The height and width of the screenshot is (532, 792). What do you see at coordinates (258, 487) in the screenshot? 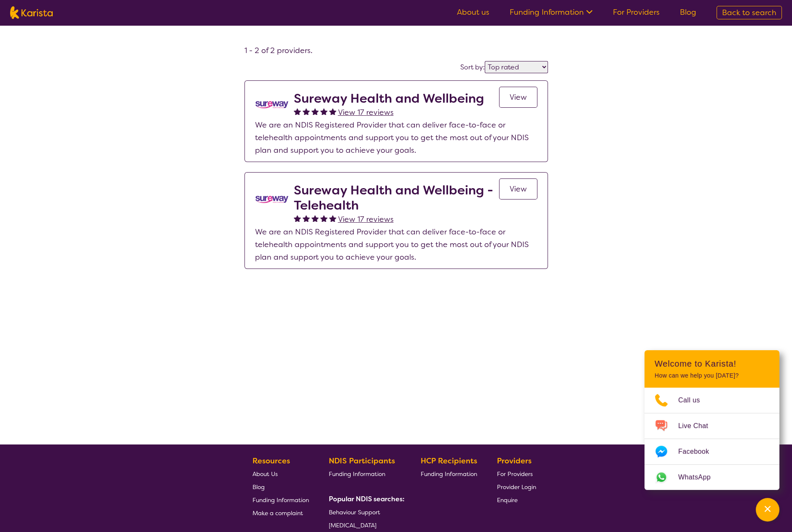
I see `span: Blog` at bounding box center [258, 487].